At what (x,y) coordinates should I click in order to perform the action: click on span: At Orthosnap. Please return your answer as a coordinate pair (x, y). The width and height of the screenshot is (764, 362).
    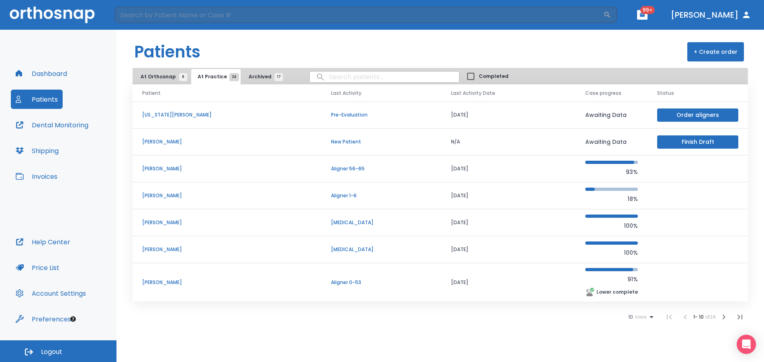
    Looking at the image, I should click on (162, 77).